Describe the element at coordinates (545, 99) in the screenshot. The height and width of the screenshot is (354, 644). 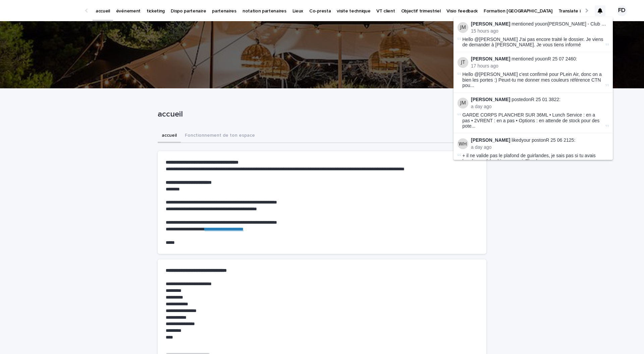
I see `a: R 25 01 3822` at that location.